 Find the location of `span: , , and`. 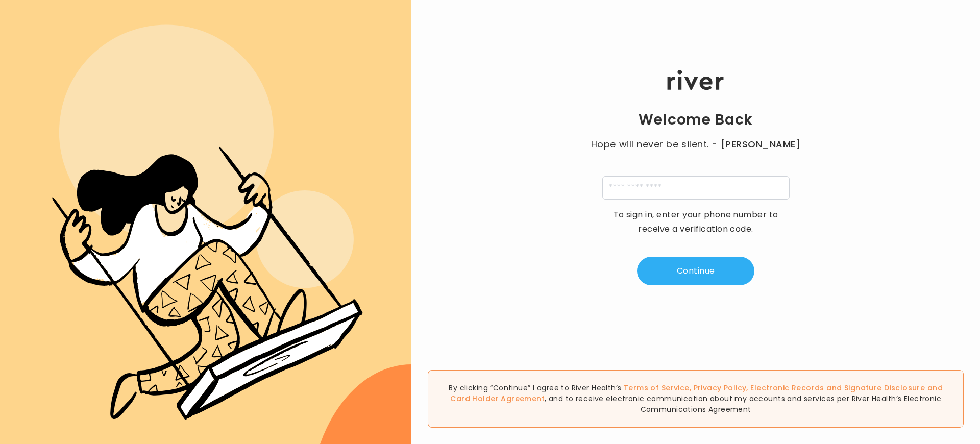

span: , , and is located at coordinates (696, 393).